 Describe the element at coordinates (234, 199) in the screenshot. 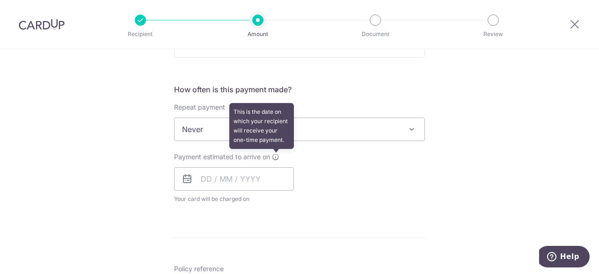

I see `span: Your card will be charged on` at that location.